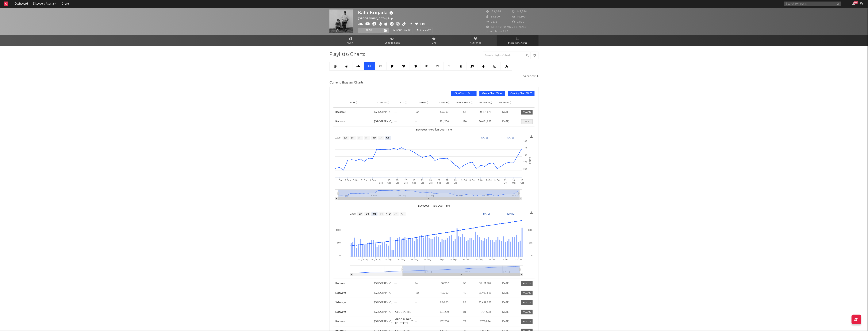 The image size is (868, 331). I want to click on span: Added On, so click(505, 103).